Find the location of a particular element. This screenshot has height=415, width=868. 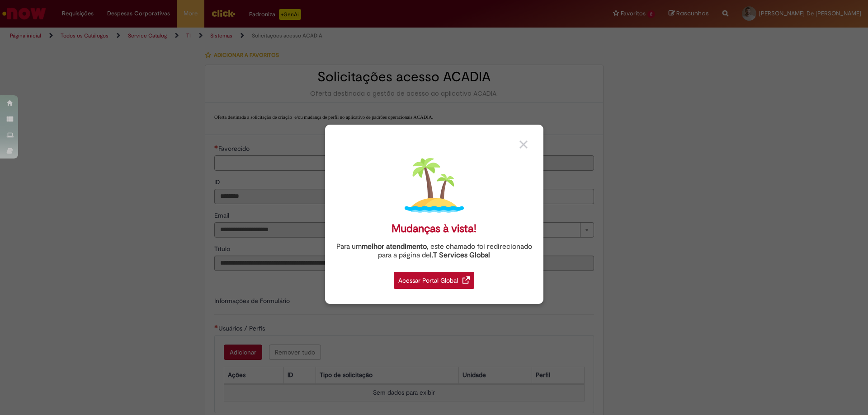

a: Acessar Portal Global is located at coordinates (434, 278).